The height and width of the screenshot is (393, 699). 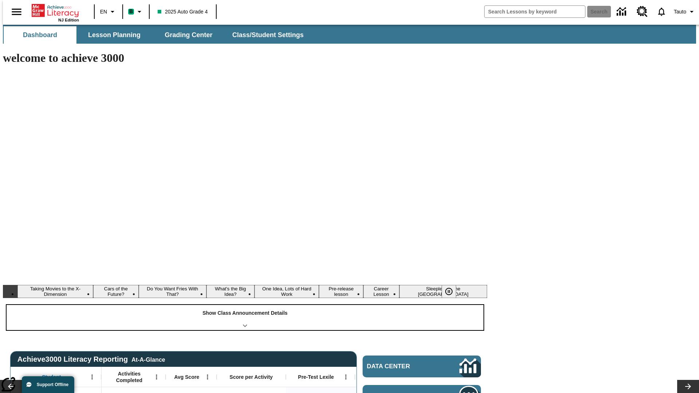 I want to click on div: Show Class Announcement Details, so click(x=245, y=318).